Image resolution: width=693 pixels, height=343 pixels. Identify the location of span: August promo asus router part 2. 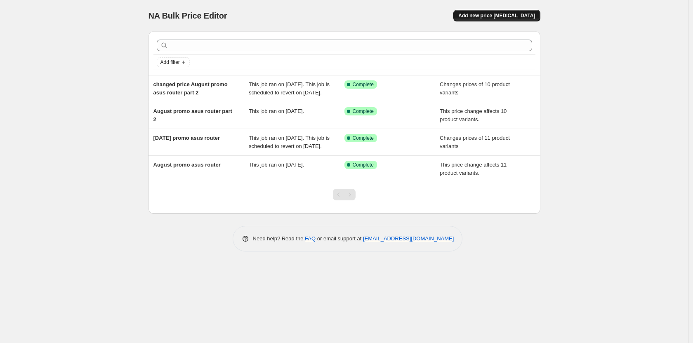
(193, 115).